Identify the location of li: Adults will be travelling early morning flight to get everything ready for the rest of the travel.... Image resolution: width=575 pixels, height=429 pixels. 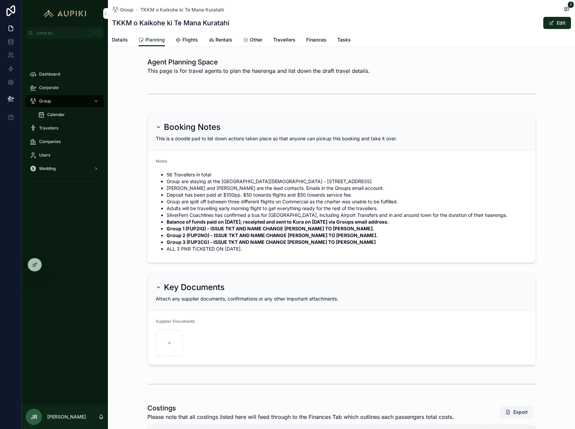
(347, 208).